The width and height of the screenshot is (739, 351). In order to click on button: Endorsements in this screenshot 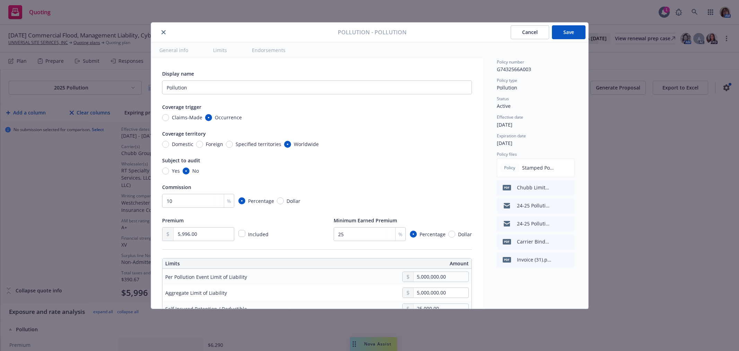, I will do `click(269, 50)`.